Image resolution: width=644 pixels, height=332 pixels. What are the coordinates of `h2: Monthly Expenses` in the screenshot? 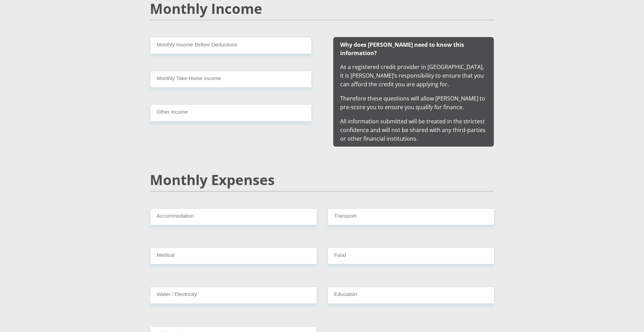 It's located at (322, 180).